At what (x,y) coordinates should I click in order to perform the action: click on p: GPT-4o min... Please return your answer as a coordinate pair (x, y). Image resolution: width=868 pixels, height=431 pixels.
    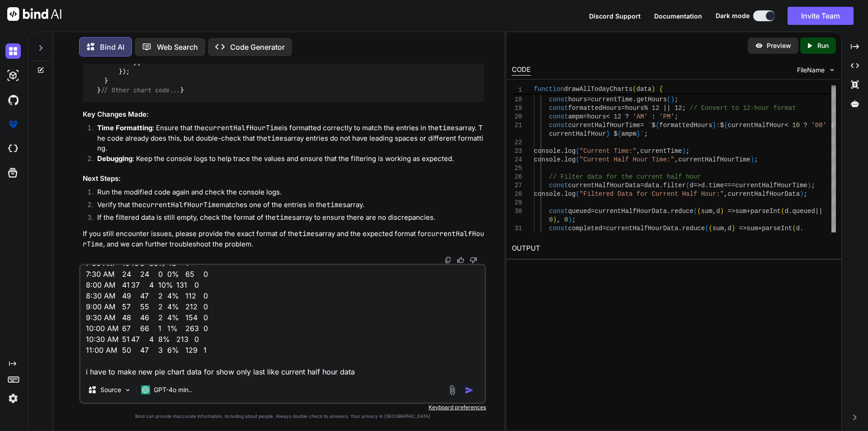
    Looking at the image, I should click on (173, 390).